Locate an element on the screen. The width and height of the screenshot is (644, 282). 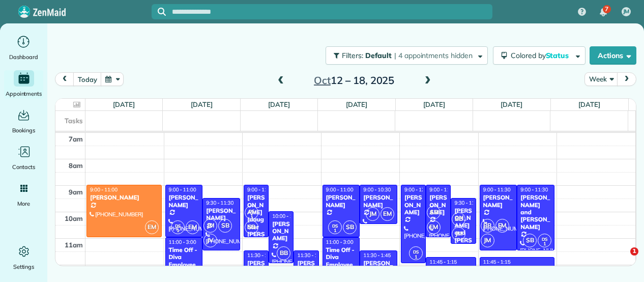
span: Status is located at coordinates (558, 56).